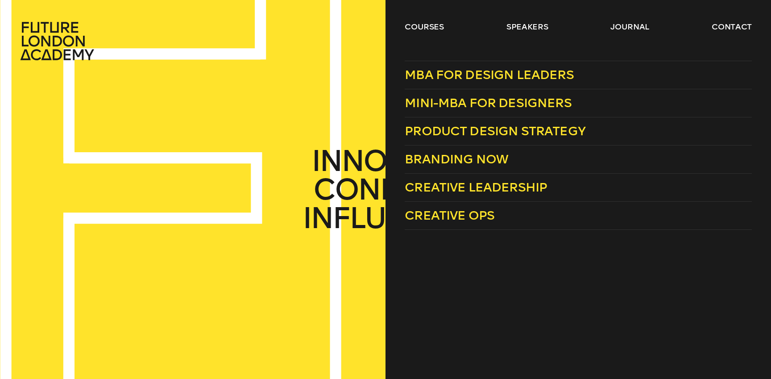 The image size is (771, 379). Describe the element at coordinates (489, 75) in the screenshot. I see `span: MBA for Design Leaders` at that location.